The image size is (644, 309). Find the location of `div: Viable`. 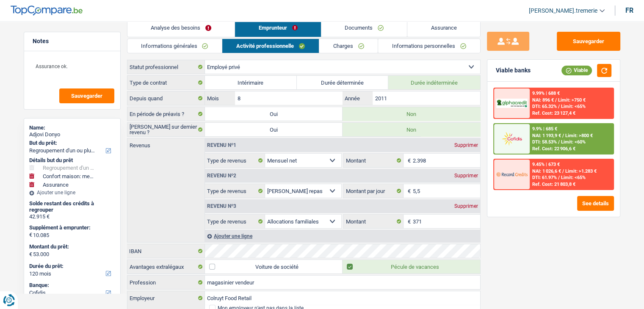

div: Viable is located at coordinates (576, 71).